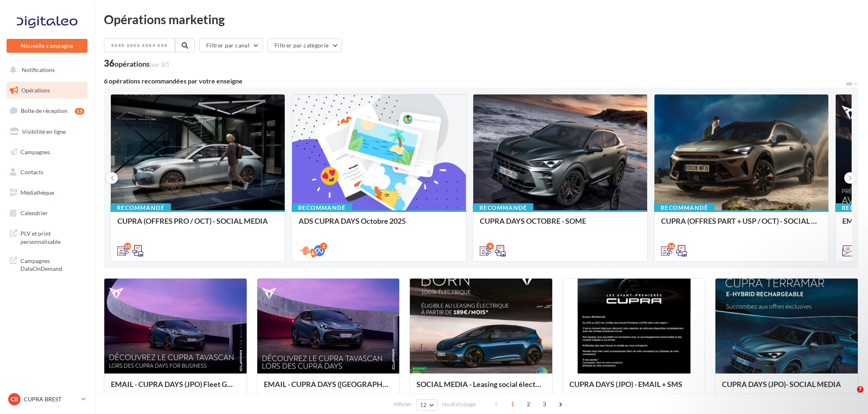 This screenshot has height=414, width=868. Describe the element at coordinates (671, 246) in the screenshot. I see `div: 16` at that location.